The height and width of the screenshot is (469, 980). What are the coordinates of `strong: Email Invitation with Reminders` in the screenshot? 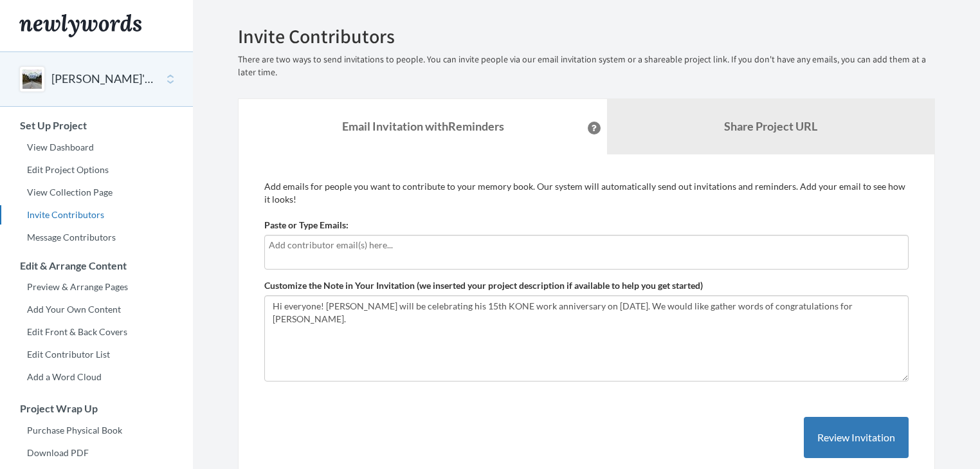 It's located at (423, 126).